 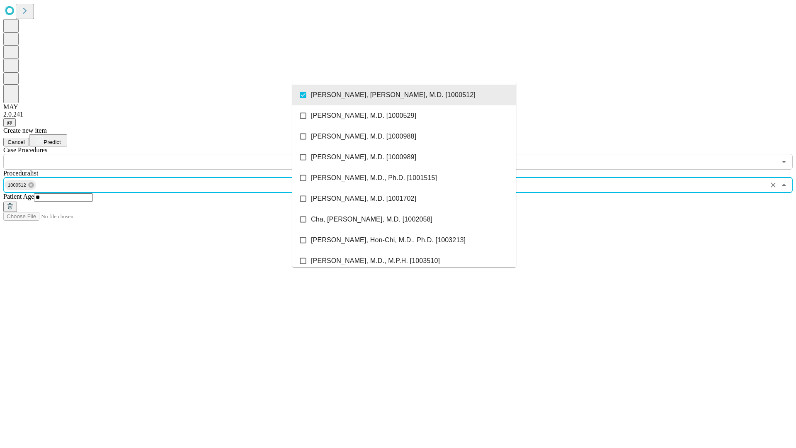 I want to click on div: 1000512, so click(x=20, y=185).